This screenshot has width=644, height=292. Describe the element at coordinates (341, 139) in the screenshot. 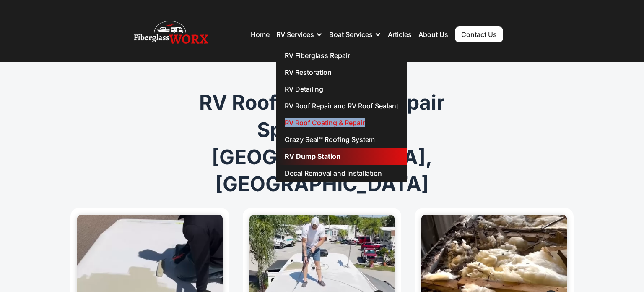

I see `a: Crazy Seal™ Roofing System` at that location.